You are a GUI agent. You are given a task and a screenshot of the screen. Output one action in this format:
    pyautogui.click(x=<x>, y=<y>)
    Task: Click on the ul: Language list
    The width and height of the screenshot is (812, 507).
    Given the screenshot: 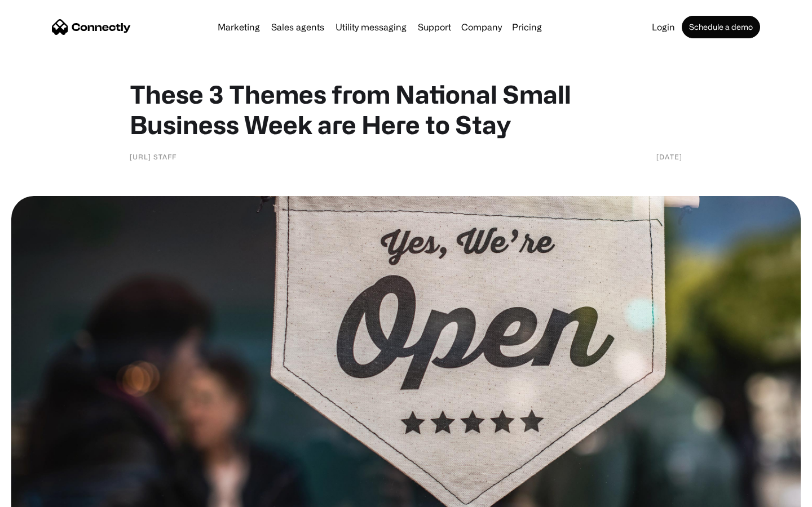 What is the action you would take?
    pyautogui.click(x=45, y=495)
    